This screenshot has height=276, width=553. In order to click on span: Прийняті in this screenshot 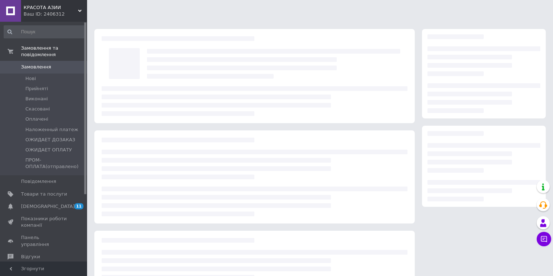, I will do `click(37, 89)`.